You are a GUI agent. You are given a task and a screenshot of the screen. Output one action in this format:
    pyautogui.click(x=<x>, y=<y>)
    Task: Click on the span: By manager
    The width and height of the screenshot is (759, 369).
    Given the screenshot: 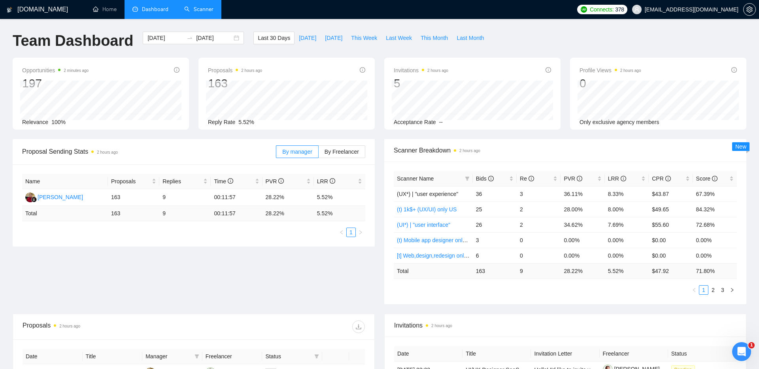 What is the action you would take?
    pyautogui.click(x=297, y=152)
    